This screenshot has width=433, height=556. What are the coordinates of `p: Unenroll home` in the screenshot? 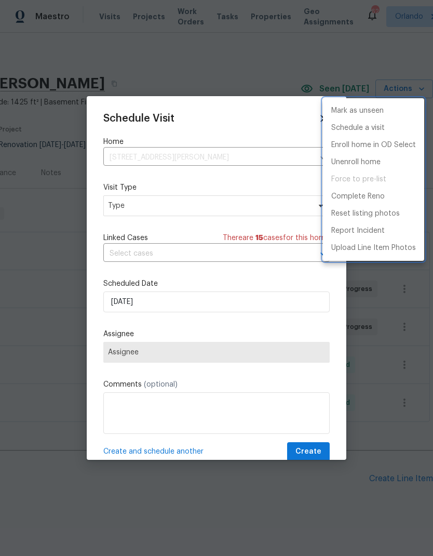 It's located at (356, 162).